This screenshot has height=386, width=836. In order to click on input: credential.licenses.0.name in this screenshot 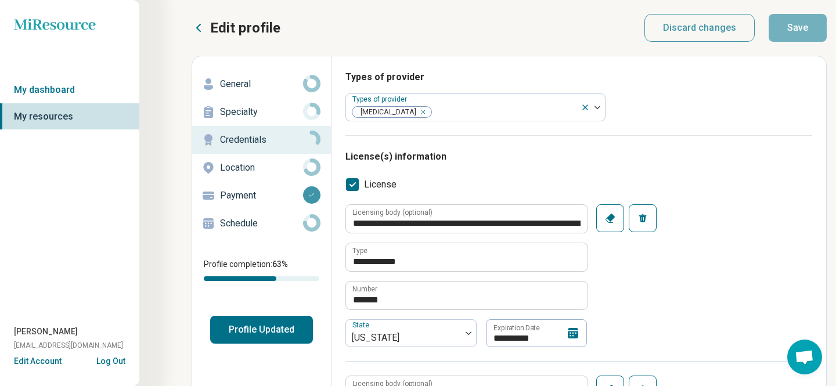, I will do `click(467, 257)`.